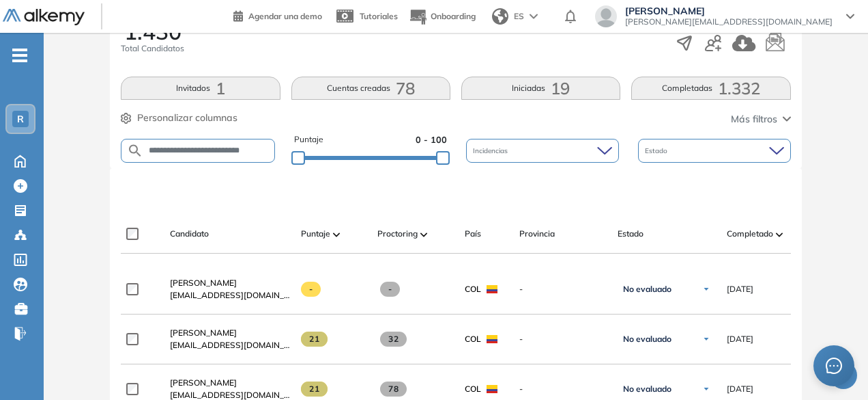  Describe the element at coordinates (200, 89) in the screenshot. I see `button: Invitados1` at that location.